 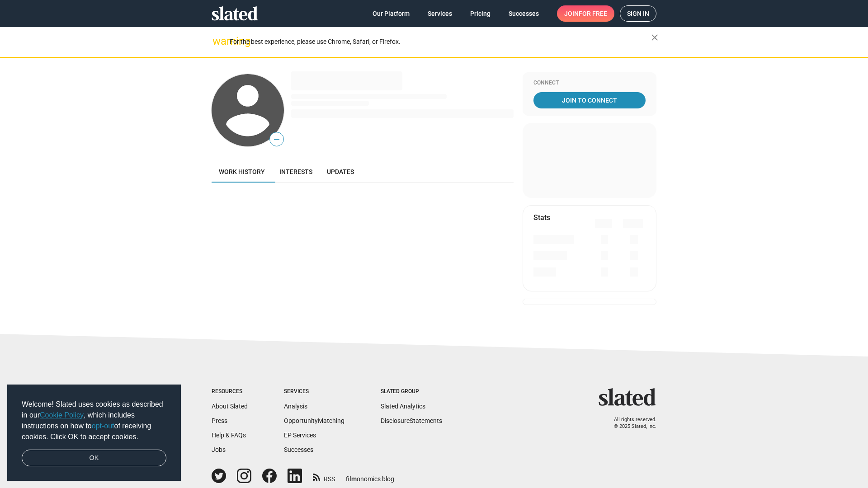 What do you see at coordinates (229, 436) in the screenshot?
I see `a: Help & FAQs` at bounding box center [229, 436].